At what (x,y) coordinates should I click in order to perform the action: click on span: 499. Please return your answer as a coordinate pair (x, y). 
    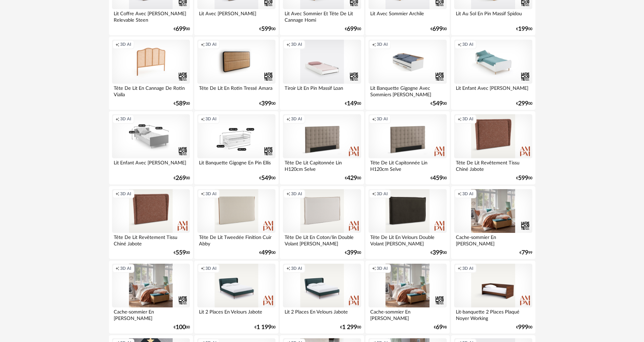
    Looking at the image, I should click on (266, 253).